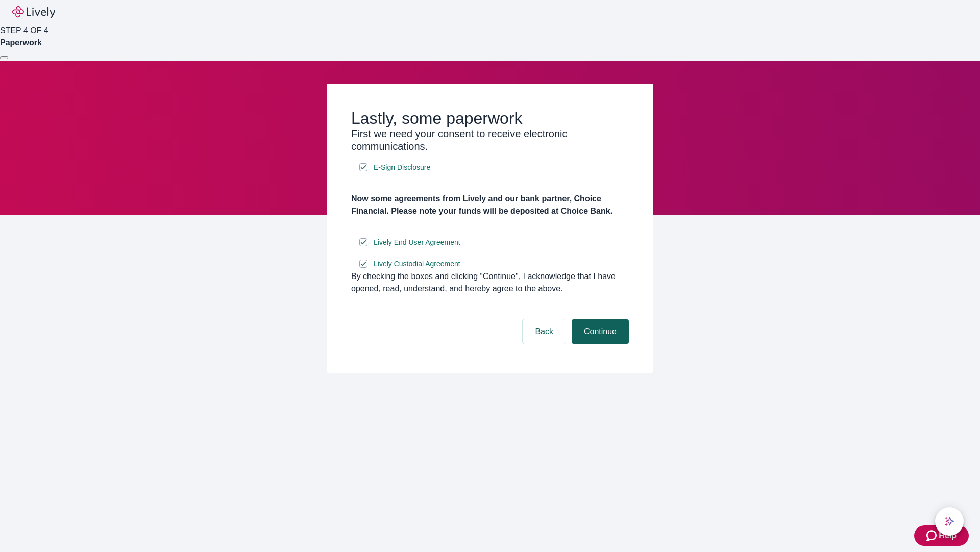  I want to click on svg: Zendesk support icon, so click(933, 535).